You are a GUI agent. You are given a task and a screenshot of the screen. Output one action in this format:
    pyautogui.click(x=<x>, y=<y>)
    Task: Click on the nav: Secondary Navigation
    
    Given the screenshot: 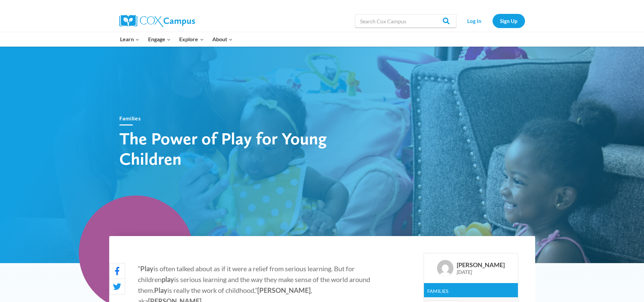 What is the action you would take?
    pyautogui.click(x=492, y=20)
    